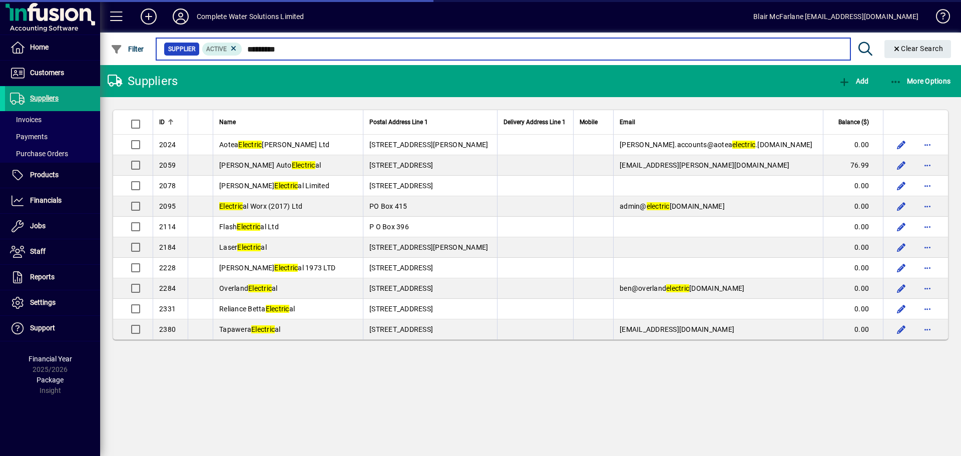 This screenshot has height=456, width=961. Describe the element at coordinates (50, 380) in the screenshot. I see `span: Package` at that location.